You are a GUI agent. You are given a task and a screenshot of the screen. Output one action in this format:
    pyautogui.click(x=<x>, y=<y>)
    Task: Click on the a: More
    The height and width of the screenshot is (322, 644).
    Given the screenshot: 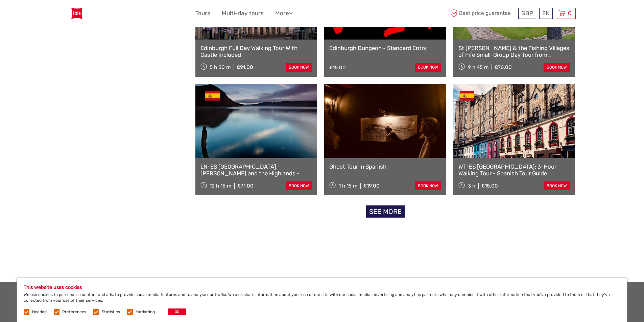 What is the action you would take?
    pyautogui.click(x=284, y=13)
    